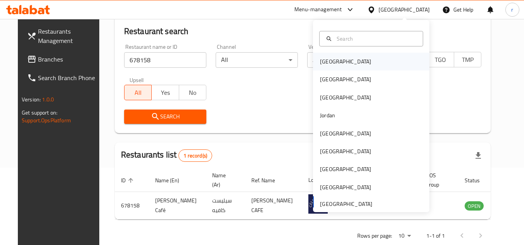  I want to click on button: Search, so click(165, 117).